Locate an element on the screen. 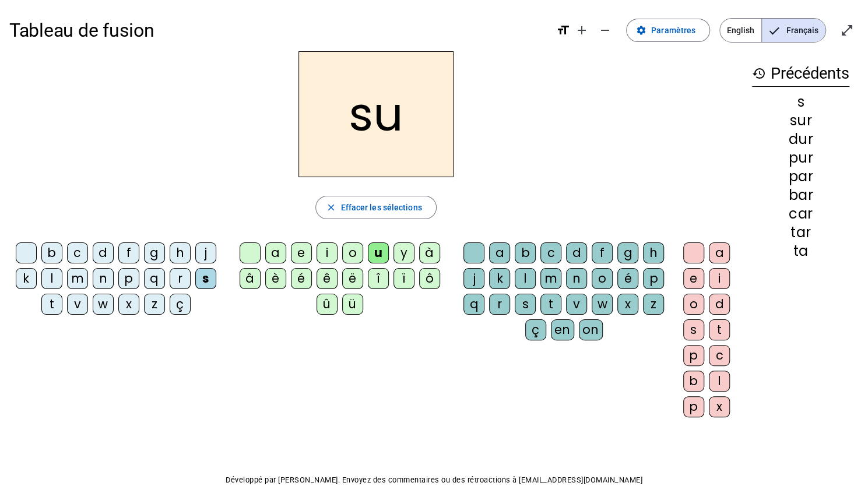  div: q is located at coordinates (154, 278).